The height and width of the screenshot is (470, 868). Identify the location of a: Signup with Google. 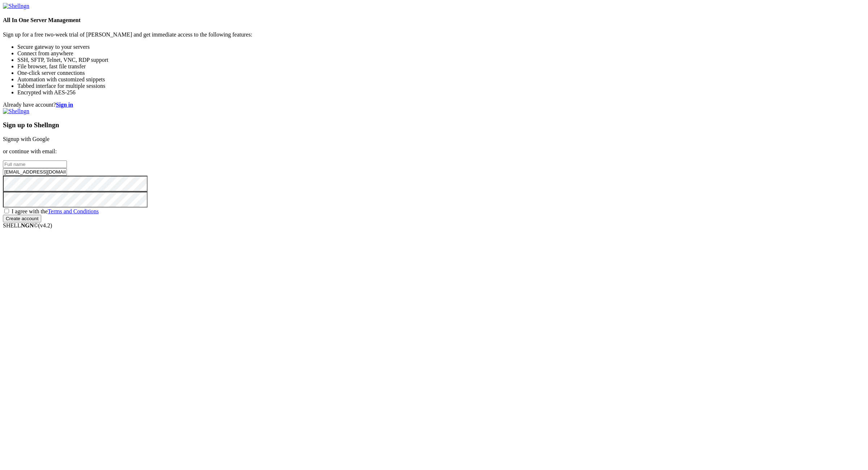
(26, 139).